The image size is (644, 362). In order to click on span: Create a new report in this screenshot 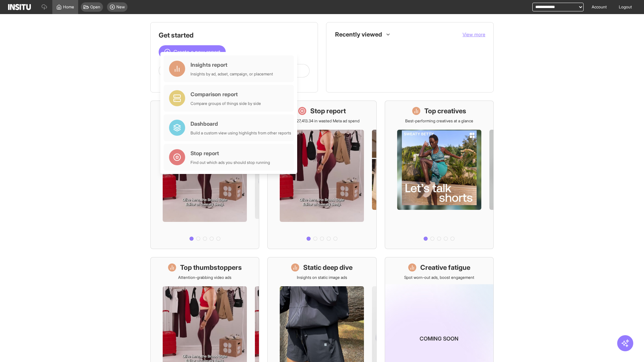, I will do `click(197, 52)`.